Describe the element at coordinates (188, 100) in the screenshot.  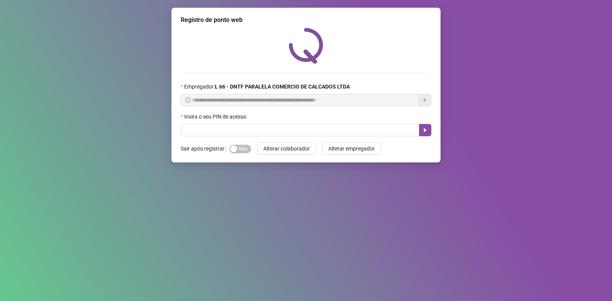
I see `span: info-circle` at that location.